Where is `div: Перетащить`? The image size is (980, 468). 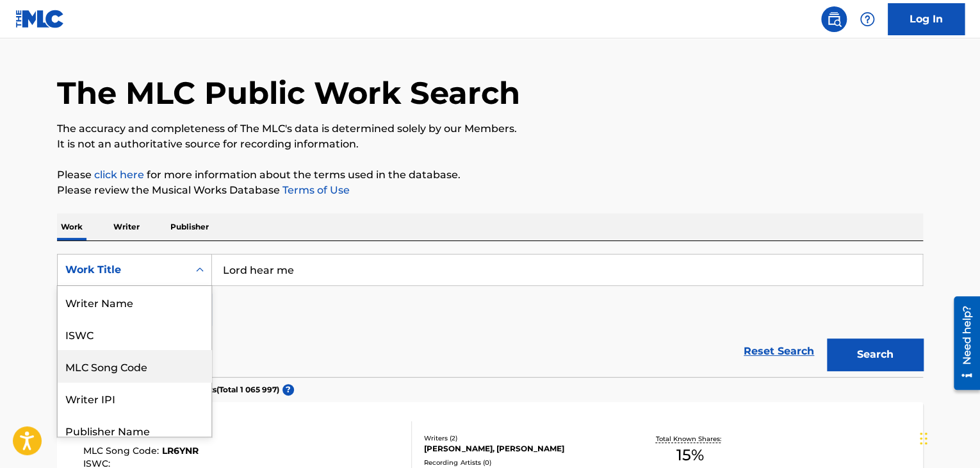 div: Перетащить is located at coordinates (924, 438).